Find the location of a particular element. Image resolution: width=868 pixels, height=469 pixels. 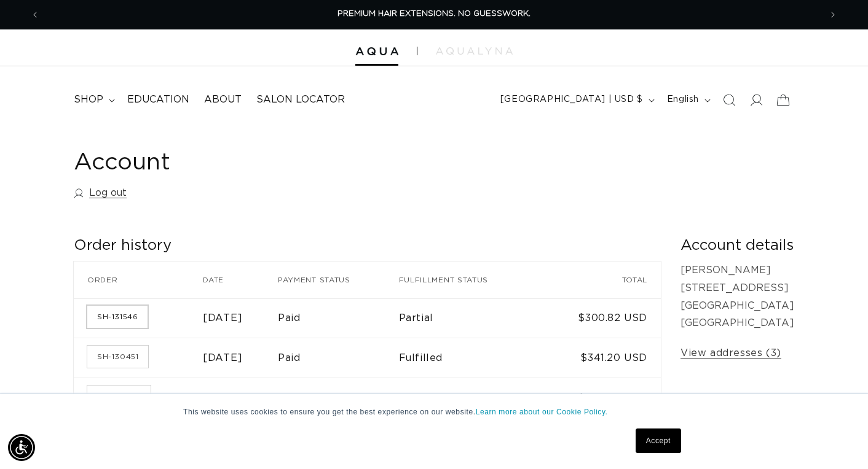

div: Accessibility Menu is located at coordinates (22, 448).